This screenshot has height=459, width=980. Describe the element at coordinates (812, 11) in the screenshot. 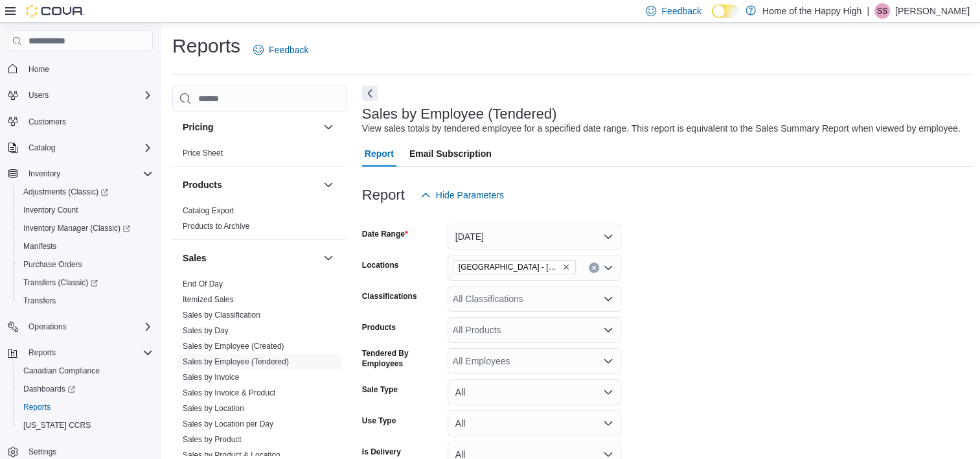

I see `p: Home of the Happy High` at that location.